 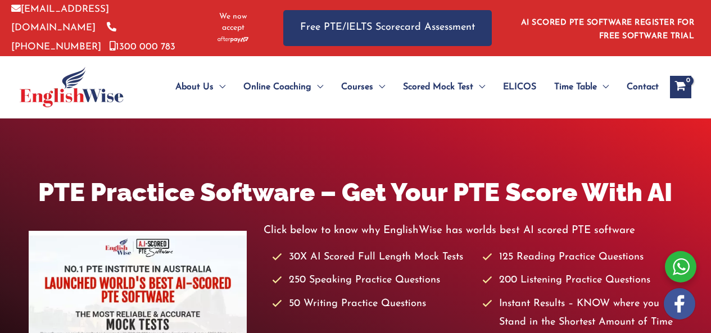 I want to click on img: cropped-ew-logo, so click(x=71, y=87).